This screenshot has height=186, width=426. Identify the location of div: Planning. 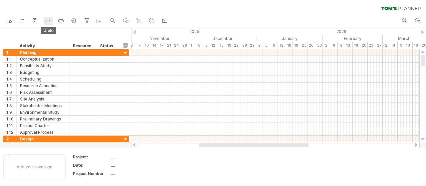
(43, 52).